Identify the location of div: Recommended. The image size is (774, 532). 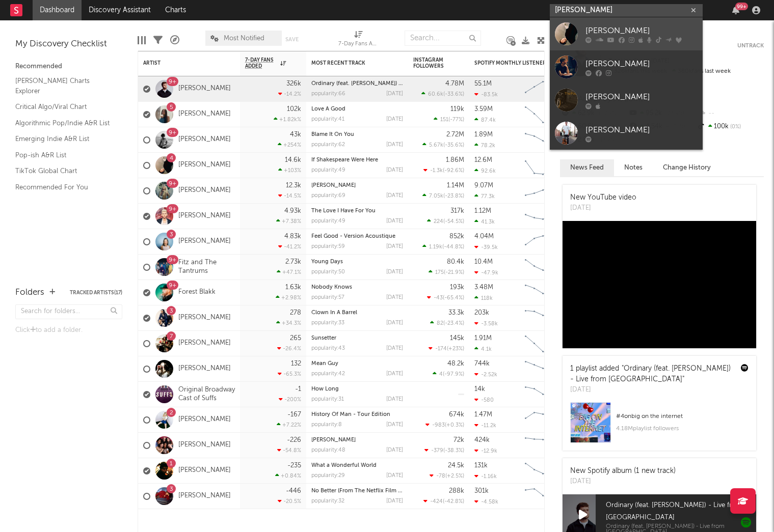
(69, 66).